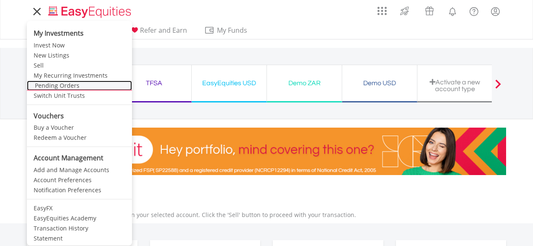 The image size is (533, 246). I want to click on h1: Sell Holdings, so click(266, 193).